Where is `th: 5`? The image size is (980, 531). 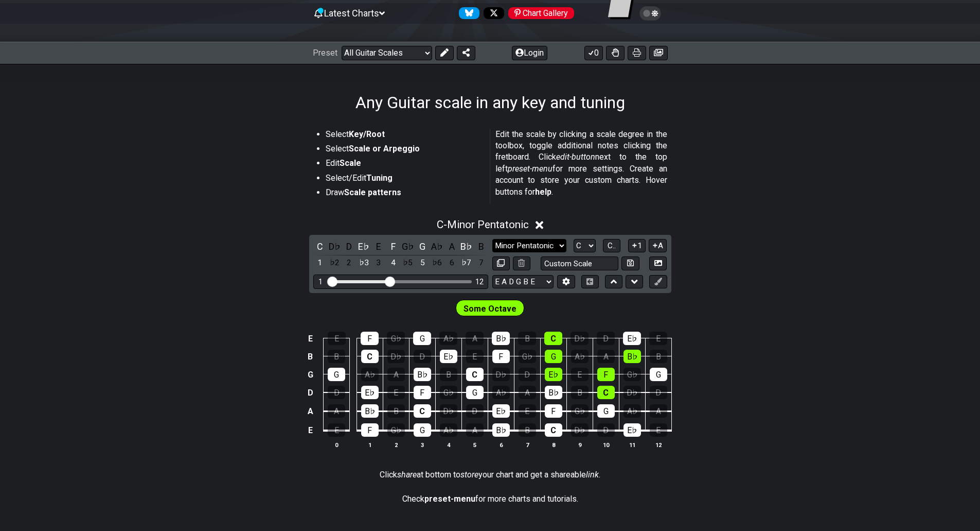 th: 5 is located at coordinates (474, 444).